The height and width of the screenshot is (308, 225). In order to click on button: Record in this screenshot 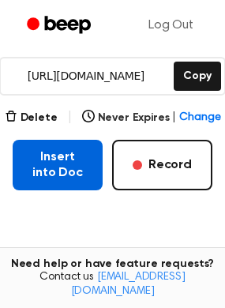, I will do `click(162, 165)`.